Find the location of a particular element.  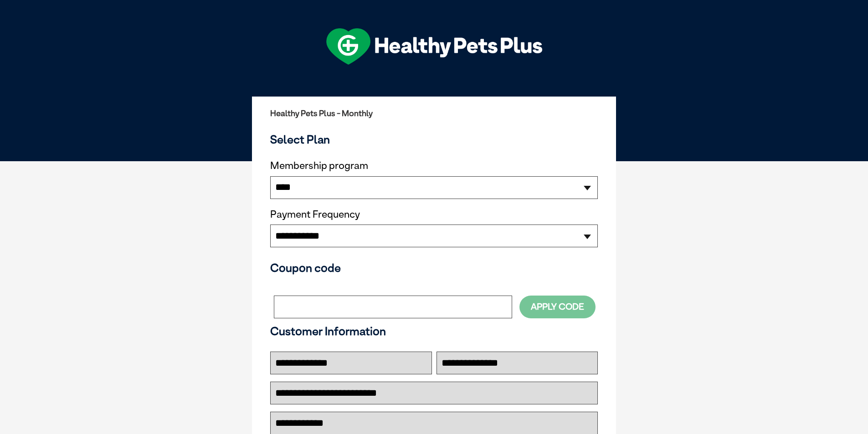

label: Payment Frequency is located at coordinates (314, 214).